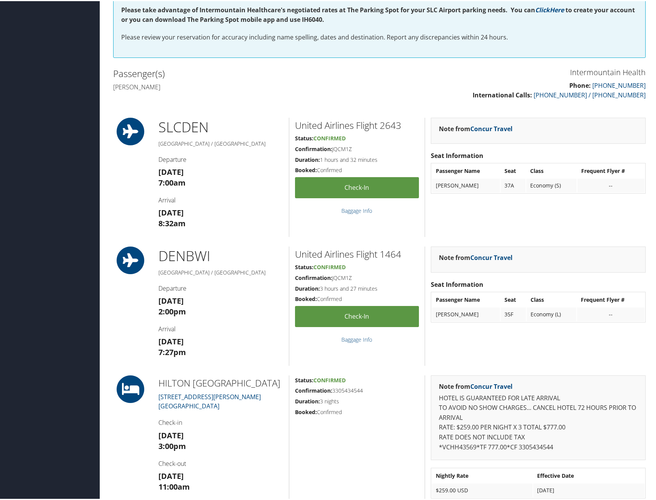  Describe the element at coordinates (482, 490) in the screenshot. I see `td: $259.00 USD` at that location.